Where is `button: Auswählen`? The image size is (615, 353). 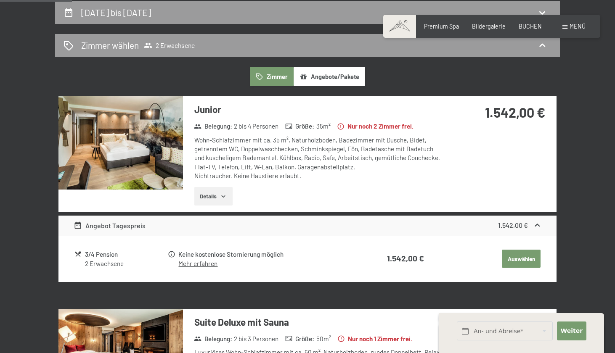 button: Auswählen is located at coordinates (521, 259).